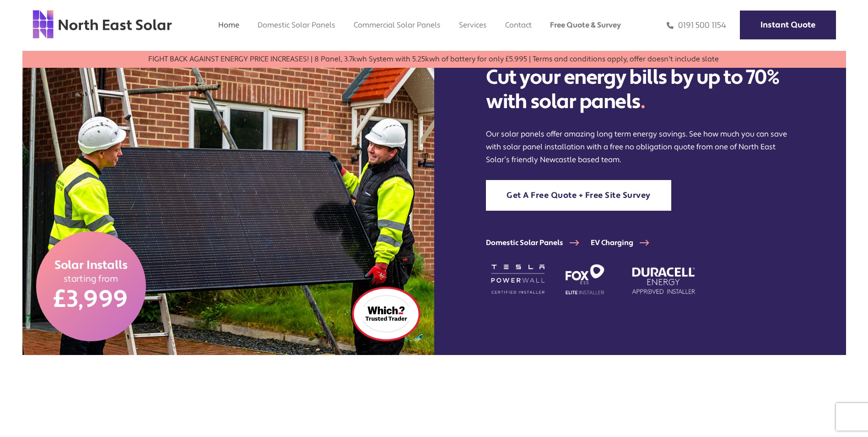 Image resolution: width=868 pixels, height=437 pixels. I want to click on img: which logo, so click(387, 314).